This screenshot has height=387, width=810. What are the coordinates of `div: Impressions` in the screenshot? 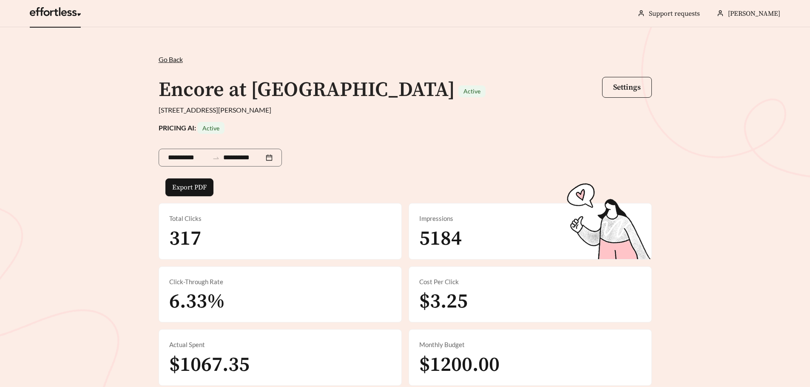 It's located at (530, 219).